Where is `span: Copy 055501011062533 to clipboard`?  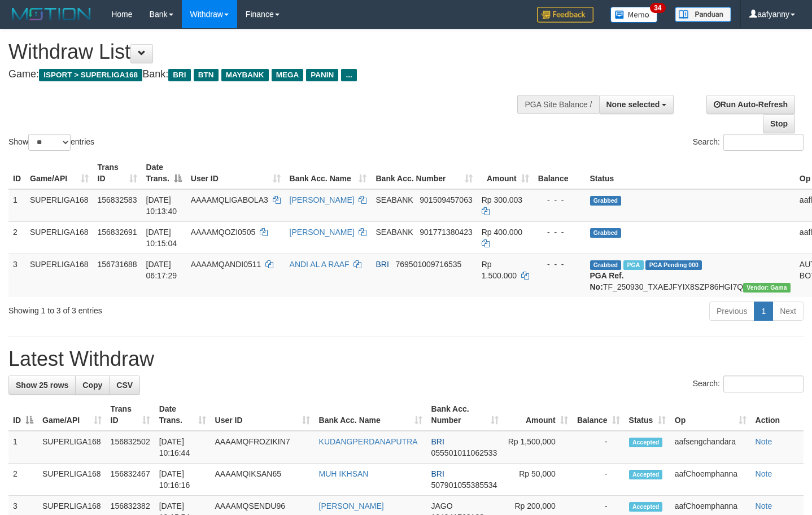 span: Copy 055501011062533 to clipboard is located at coordinates (464, 453).